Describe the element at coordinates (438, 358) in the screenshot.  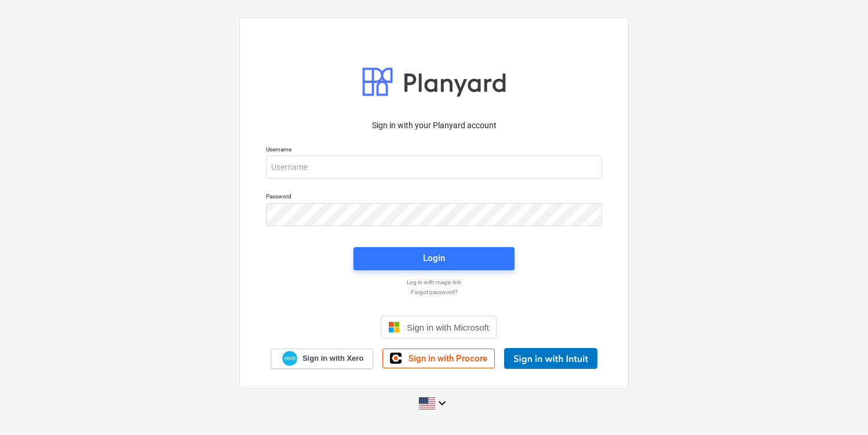
I see `a: Sign in with Procore` at that location.